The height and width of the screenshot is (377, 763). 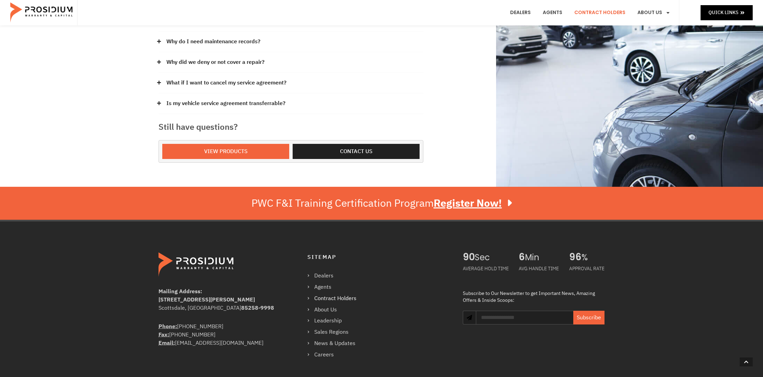 I want to click on span: 90, so click(x=469, y=257).